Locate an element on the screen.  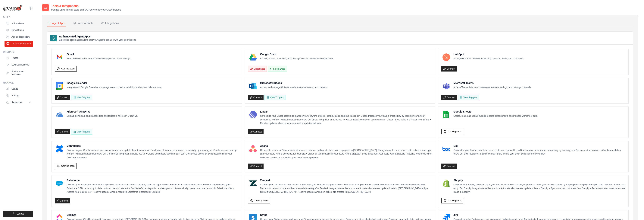
p: Manage apps, internal tools, and MCP servers for your CrewAI agents is located at coordinates (86, 10).